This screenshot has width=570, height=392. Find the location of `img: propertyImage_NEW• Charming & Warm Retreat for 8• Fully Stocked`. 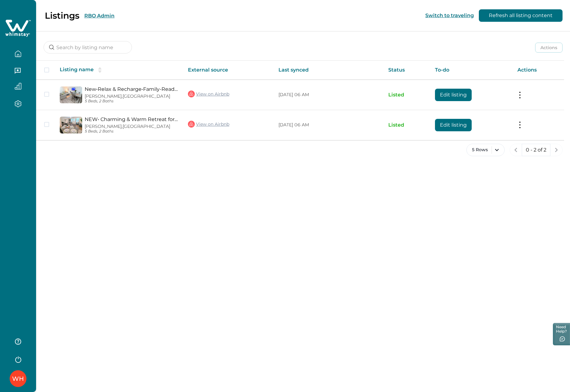

img: propertyImage_NEW• Charming & Warm Retreat for 8• Fully Stocked is located at coordinates (71, 125).